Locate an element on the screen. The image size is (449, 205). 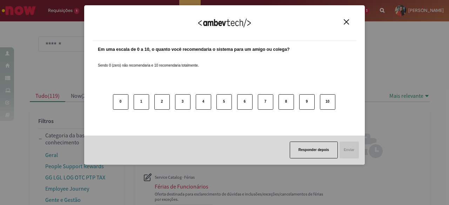
button: 7 is located at coordinates (265, 102).